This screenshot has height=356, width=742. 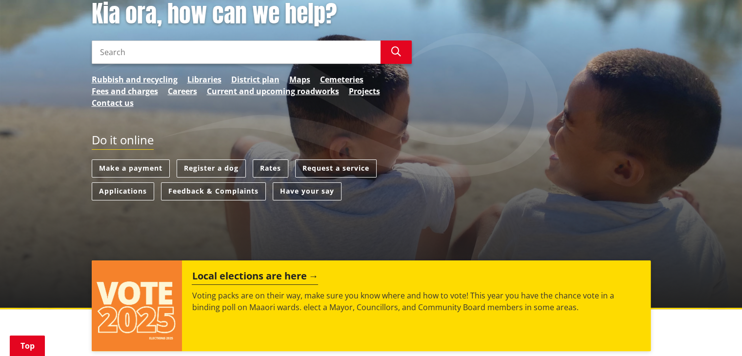 I want to click on a: Cemeteries, so click(x=341, y=79).